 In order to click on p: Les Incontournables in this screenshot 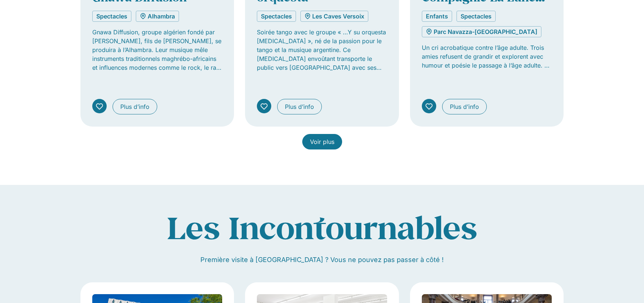, I will do `click(322, 228)`.